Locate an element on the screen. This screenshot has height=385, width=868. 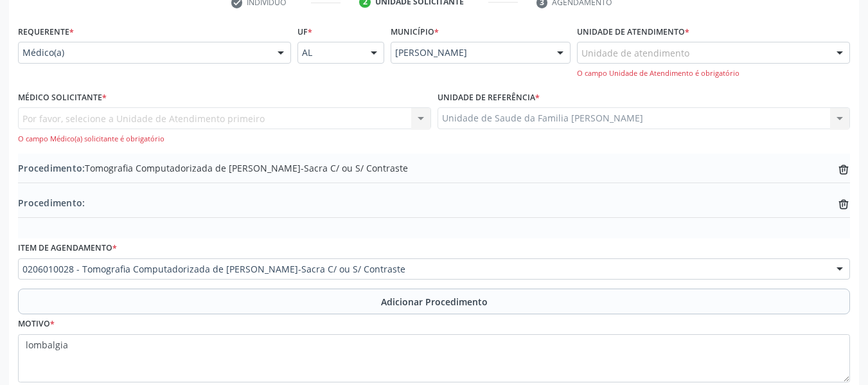
label: UF is located at coordinates (304, 31).